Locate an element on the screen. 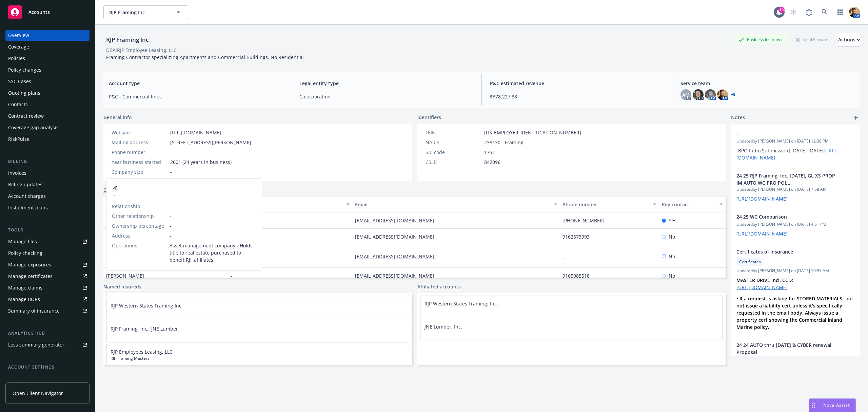 This screenshot has width=868, height=412. span: RJP Framing Inc is located at coordinates (139, 12).